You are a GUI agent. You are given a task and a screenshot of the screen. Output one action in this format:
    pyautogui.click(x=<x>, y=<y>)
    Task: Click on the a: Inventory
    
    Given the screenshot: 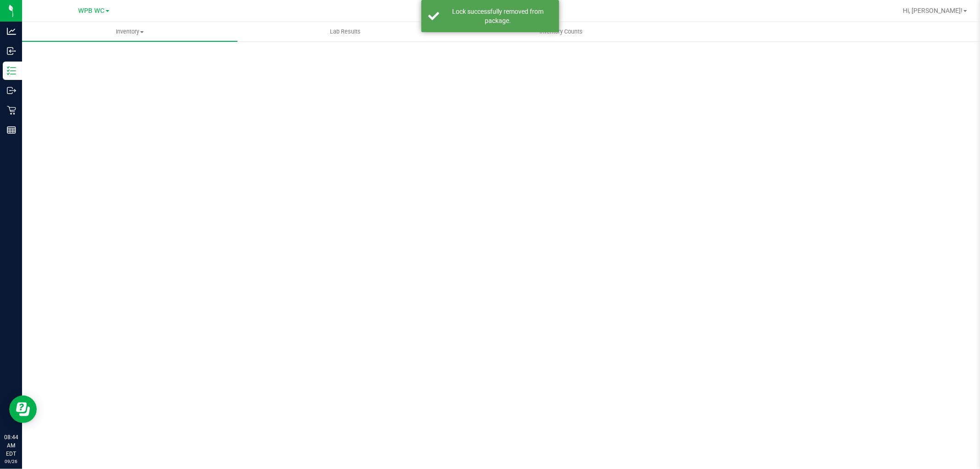 What is the action you would take?
    pyautogui.click(x=129, y=31)
    